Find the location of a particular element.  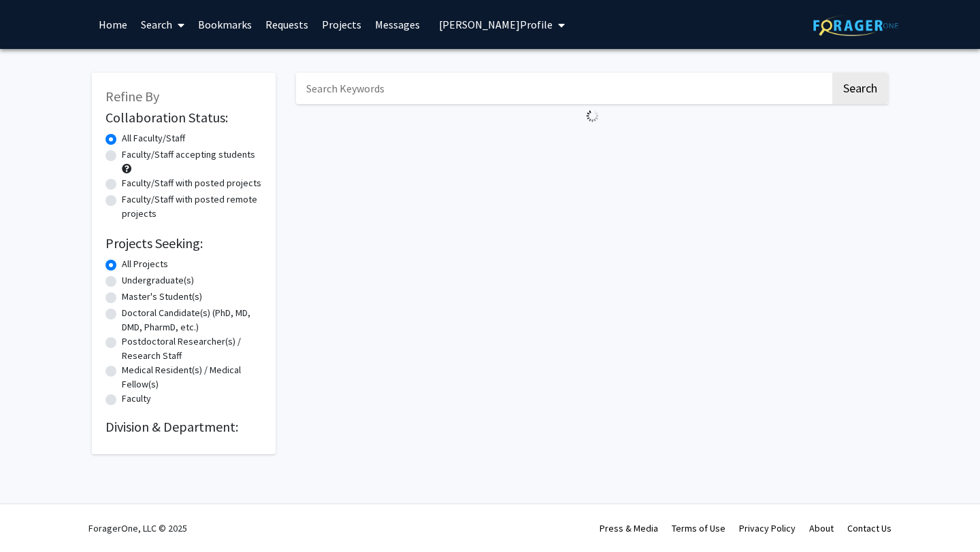

label: All Faculty/Staff is located at coordinates (153, 138).